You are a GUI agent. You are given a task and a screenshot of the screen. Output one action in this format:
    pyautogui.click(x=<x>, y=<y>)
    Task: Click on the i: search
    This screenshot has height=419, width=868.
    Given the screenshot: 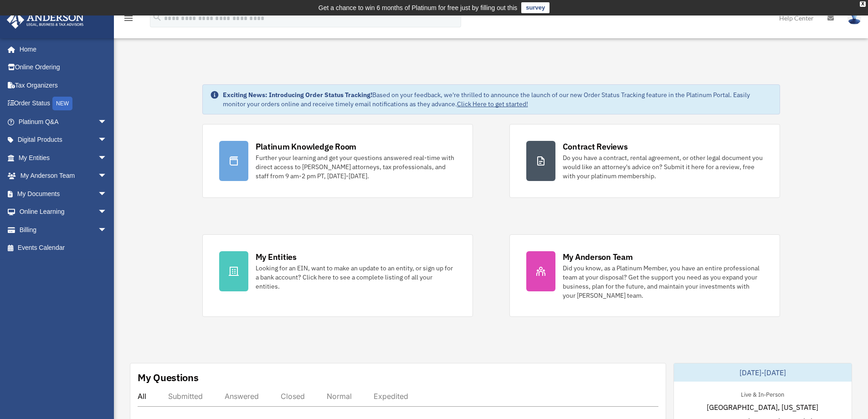 What is the action you would take?
    pyautogui.click(x=158, y=18)
    